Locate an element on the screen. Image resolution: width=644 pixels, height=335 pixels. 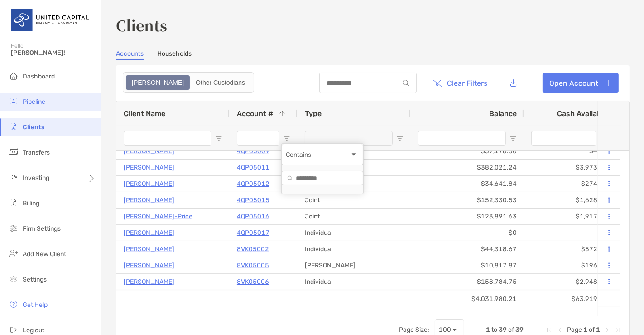
span: Cash Available is located at coordinates (582, 114).